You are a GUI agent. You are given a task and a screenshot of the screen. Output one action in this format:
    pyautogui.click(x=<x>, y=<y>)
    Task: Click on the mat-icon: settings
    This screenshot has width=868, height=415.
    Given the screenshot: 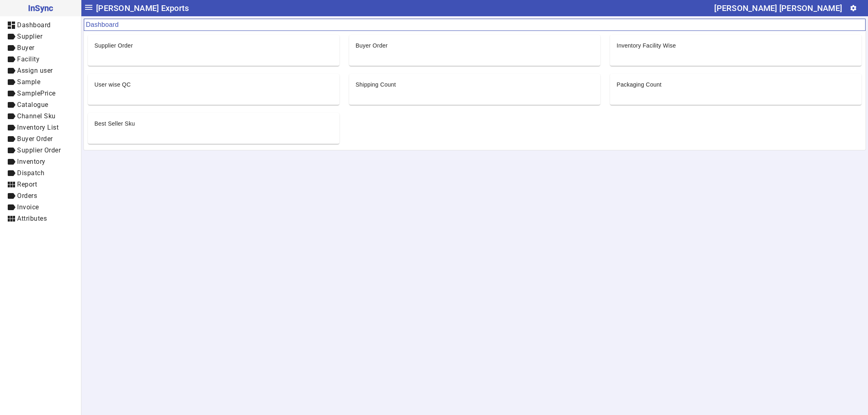 What is the action you would take?
    pyautogui.click(x=853, y=8)
    